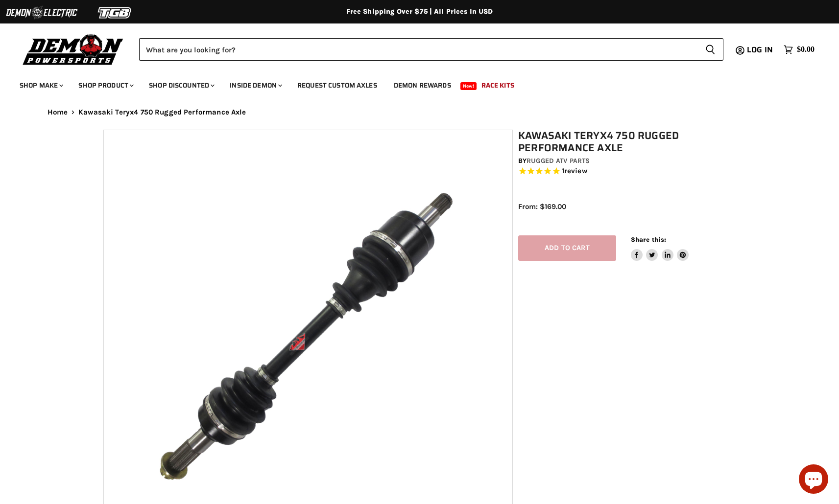 This screenshot has width=839, height=504. What do you see at coordinates (575, 172) in the screenshot?
I see `span: review` at bounding box center [575, 172].